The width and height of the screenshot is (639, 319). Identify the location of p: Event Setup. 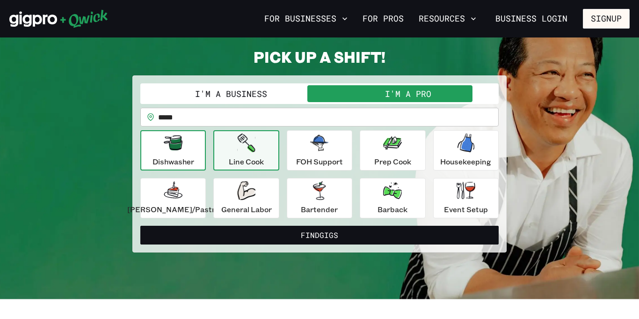
(466, 209).